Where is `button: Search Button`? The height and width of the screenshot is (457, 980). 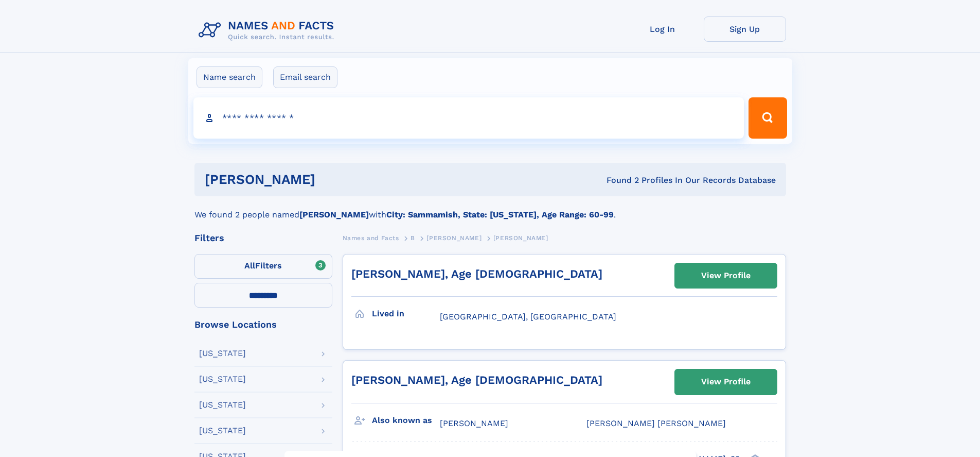
button: Search Button is located at coordinates (767, 118).